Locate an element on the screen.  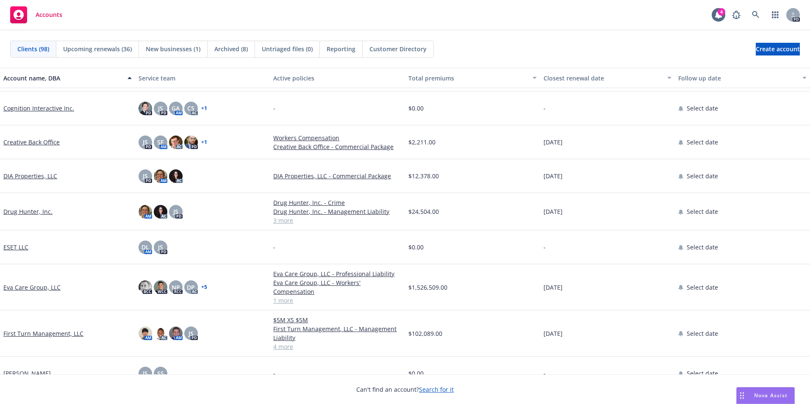
span: $2,211.00 is located at coordinates (422, 142).